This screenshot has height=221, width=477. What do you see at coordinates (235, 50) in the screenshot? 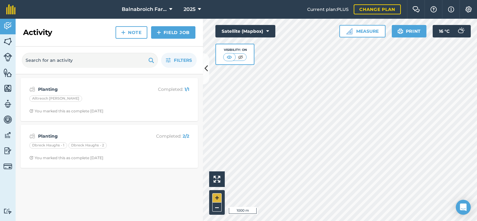
I see `div: Visibility: On` at bounding box center [235, 50].